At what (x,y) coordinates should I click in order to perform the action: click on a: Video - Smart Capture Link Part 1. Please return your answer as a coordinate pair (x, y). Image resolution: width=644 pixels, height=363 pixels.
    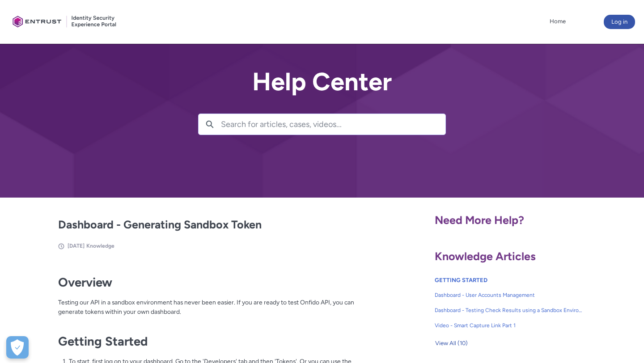
    Looking at the image, I should click on (509, 325).